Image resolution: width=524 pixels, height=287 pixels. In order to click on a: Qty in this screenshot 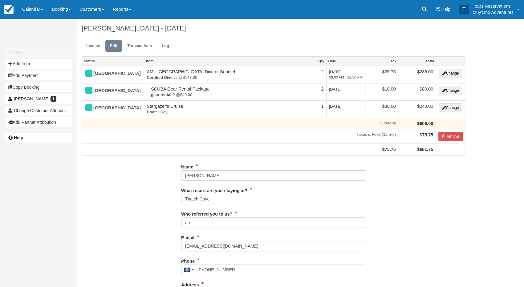, I will do `click(318, 61)`.